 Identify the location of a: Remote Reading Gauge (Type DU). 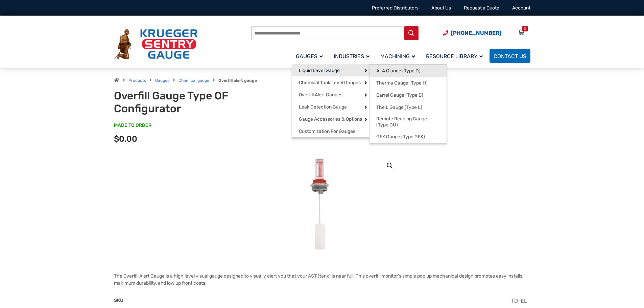
(408, 122).